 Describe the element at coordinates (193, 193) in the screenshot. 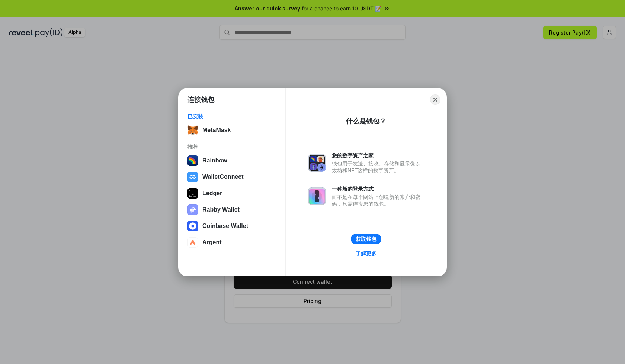

I see `img: svg+xml,%3Csvg%20xmlns%3D%22http%3A%2F%2Fwww.w3.org%2F2000%2Fsvg%22%20width%3D%2228%22%20height%3...` at that location.